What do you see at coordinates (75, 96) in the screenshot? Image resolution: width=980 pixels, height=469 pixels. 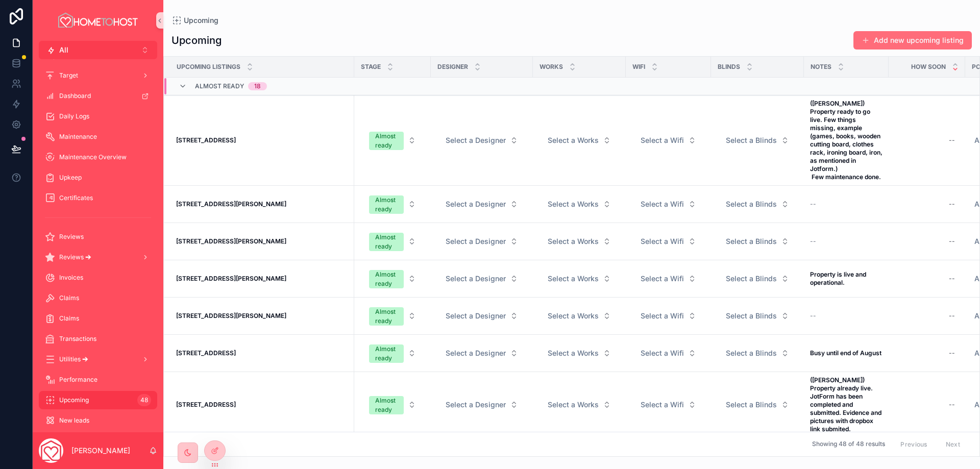 I see `span: Dashboard` at bounding box center [75, 96].